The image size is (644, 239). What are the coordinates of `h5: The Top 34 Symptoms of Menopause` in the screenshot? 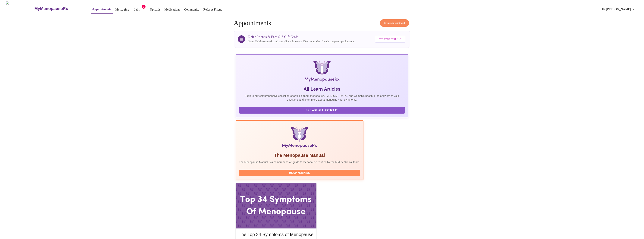 It's located at (276, 235).